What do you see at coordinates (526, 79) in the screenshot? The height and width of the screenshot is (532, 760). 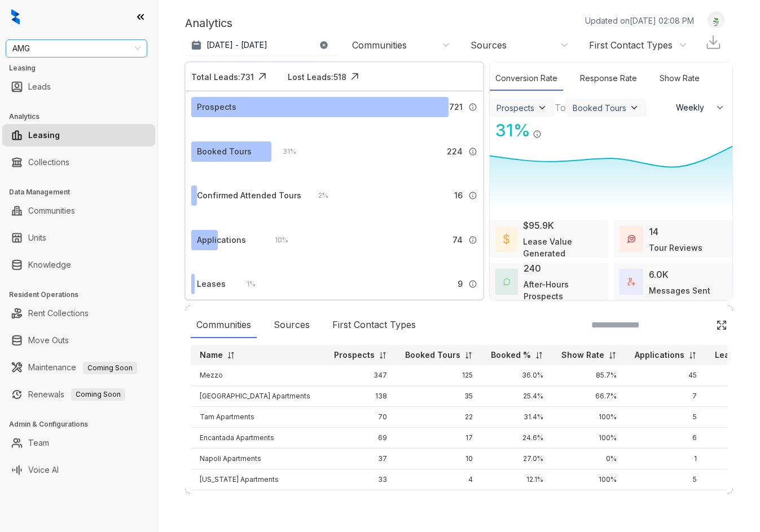 I see `div: Conversion Rate` at bounding box center [526, 79].